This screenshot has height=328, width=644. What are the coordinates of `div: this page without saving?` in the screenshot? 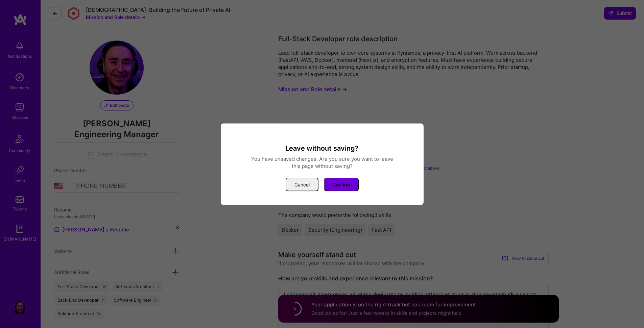 It's located at (322, 165).